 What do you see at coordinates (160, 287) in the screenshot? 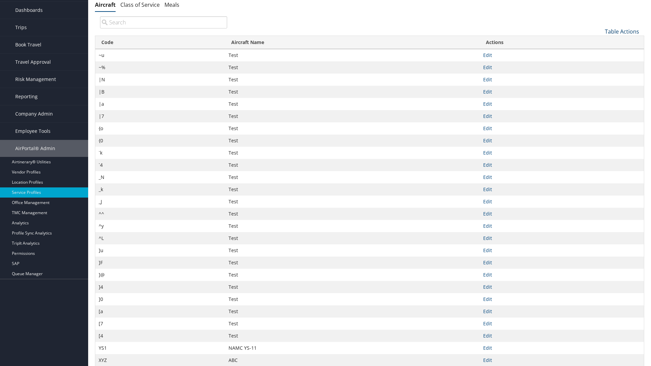
I see `td: ]4` at bounding box center [160, 287].